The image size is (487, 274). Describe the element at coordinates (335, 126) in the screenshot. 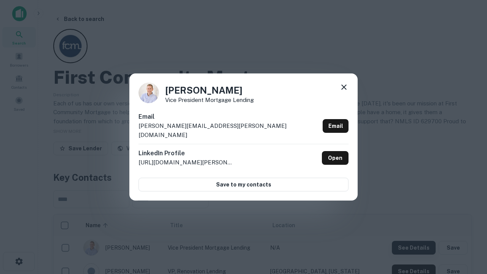

I see `a: Email` at that location.